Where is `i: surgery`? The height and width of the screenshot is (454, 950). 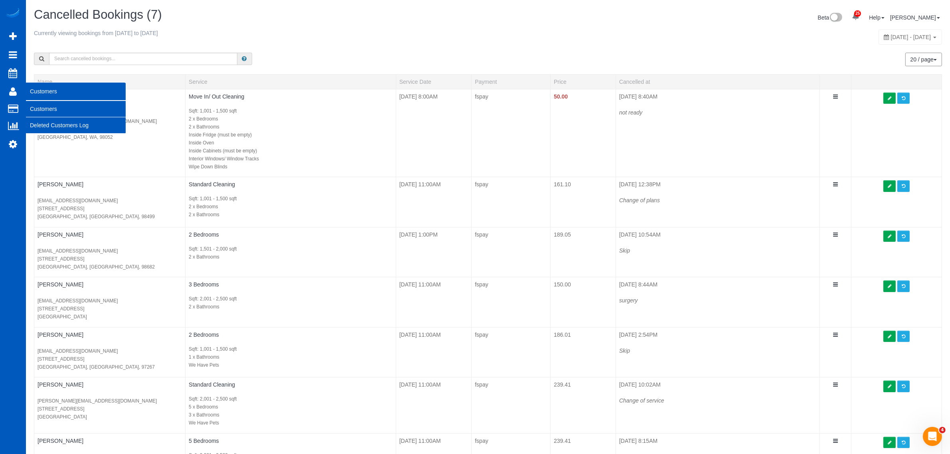
i: surgery is located at coordinates (628, 300).